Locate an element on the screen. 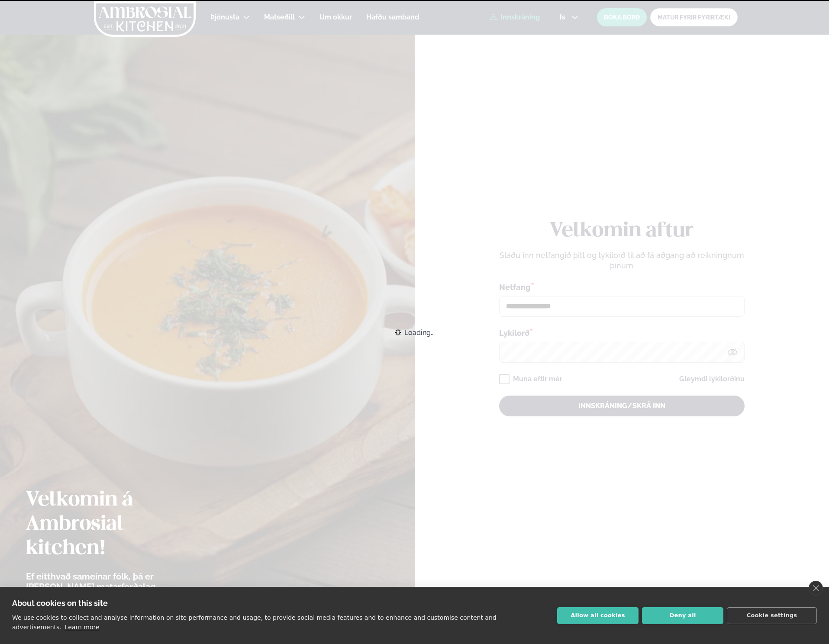 This screenshot has width=829, height=644. a: close is located at coordinates (816, 588).